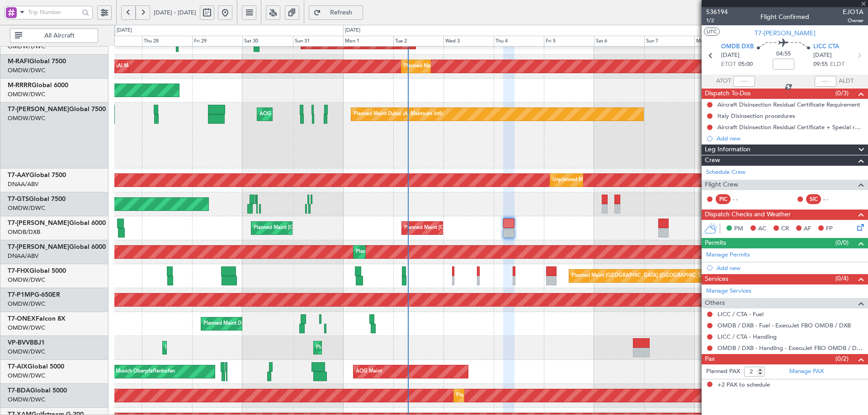  Describe the element at coordinates (845, 81) in the screenshot. I see `span: ALDT` at that location.